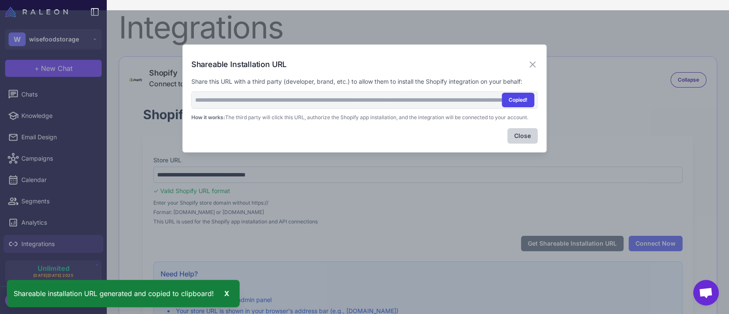  I want to click on img: Raleon Logo, so click(36, 12).